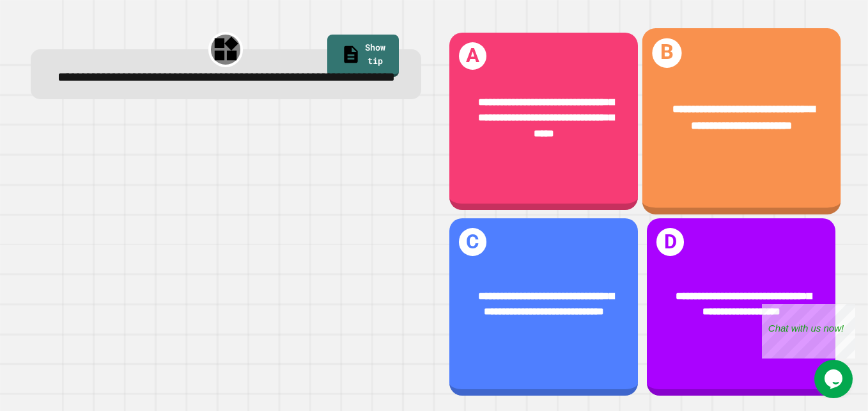  Describe the element at coordinates (671, 242) in the screenshot. I see `h1: D` at that location.